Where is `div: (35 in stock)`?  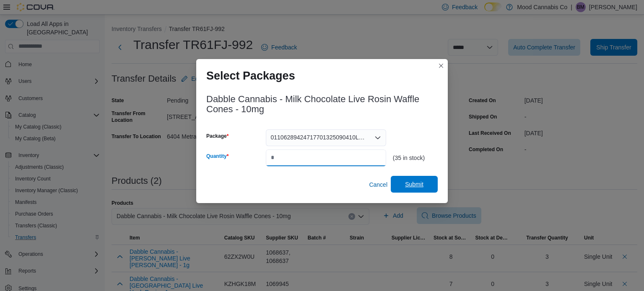
div: (35 in stock) is located at coordinates (415, 158).